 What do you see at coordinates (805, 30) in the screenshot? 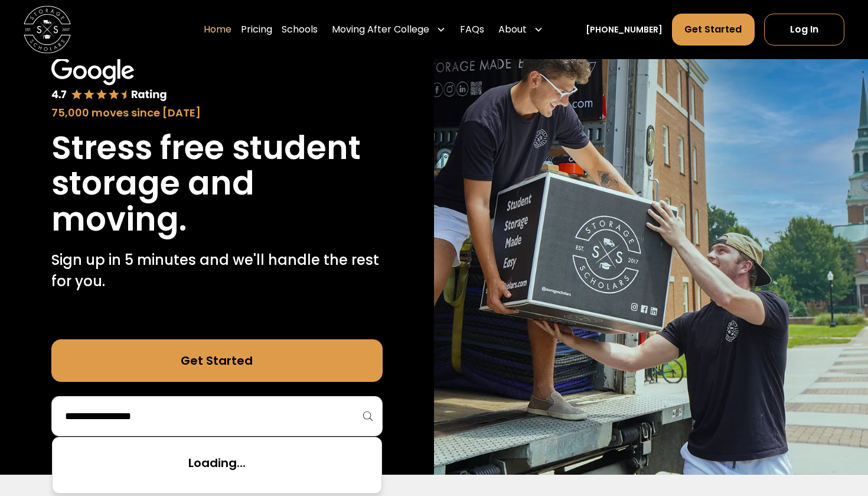
I see `a: Log In` at bounding box center [805, 30].